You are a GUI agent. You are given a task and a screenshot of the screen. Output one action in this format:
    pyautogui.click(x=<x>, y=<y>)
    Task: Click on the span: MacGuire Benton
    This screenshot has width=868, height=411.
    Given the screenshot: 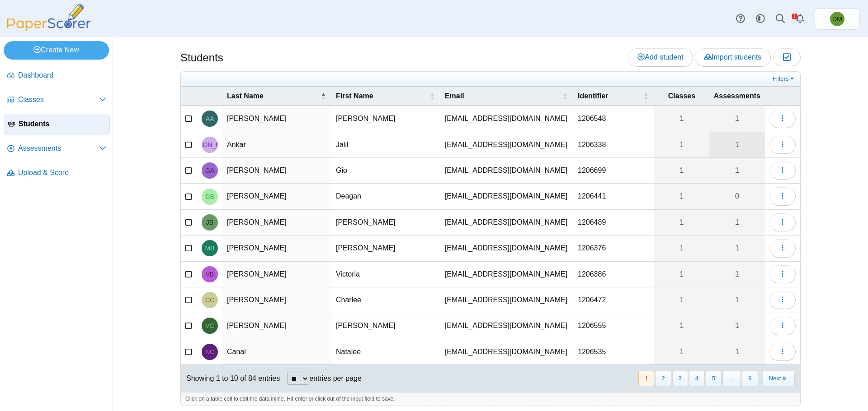 What is the action you would take?
    pyautogui.click(x=209, y=248)
    